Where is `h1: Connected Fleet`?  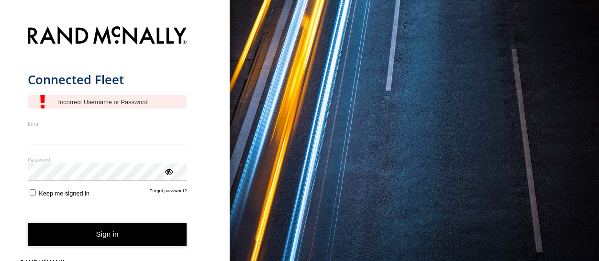 h1: Connected Fleet is located at coordinates (107, 79).